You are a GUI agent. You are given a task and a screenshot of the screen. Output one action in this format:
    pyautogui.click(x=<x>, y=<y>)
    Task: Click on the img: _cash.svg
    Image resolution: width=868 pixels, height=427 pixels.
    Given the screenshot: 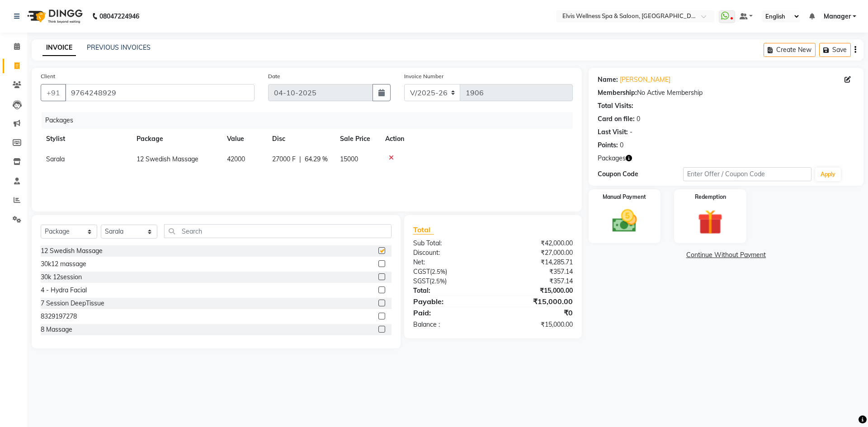 What is the action you would take?
    pyautogui.click(x=624, y=221)
    